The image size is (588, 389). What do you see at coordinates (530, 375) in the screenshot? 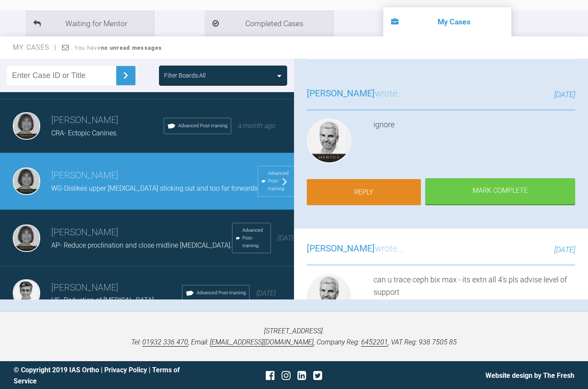
I see `a: Website design by The Fresh` at bounding box center [530, 375].